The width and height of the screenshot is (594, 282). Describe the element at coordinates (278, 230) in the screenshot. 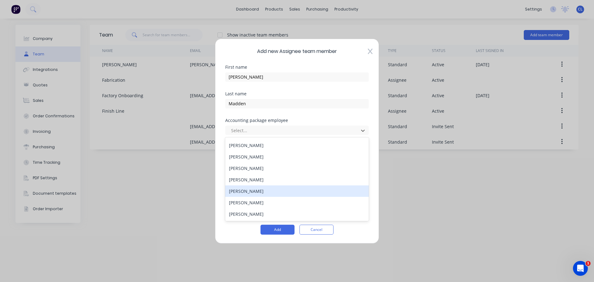

I see `button: Add` at that location.